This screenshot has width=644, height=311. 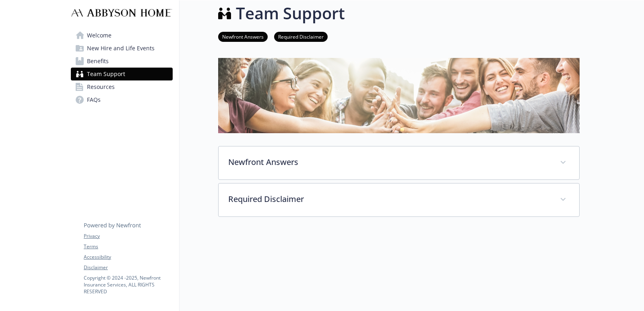 I want to click on a: Welcome, so click(x=122, y=36).